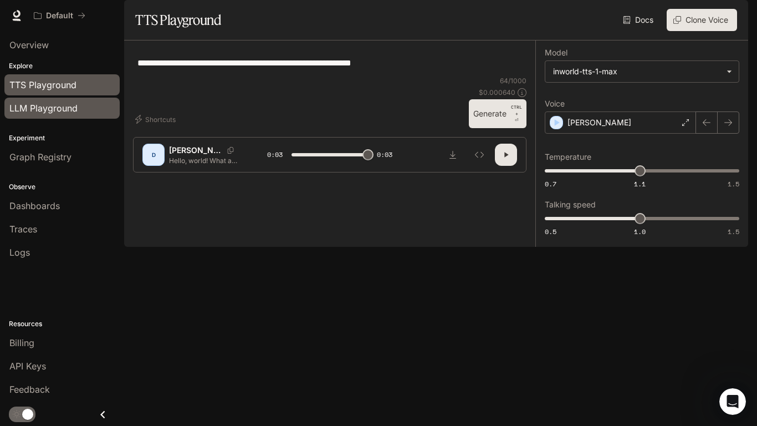  I want to click on span: 0.5, so click(550, 231).